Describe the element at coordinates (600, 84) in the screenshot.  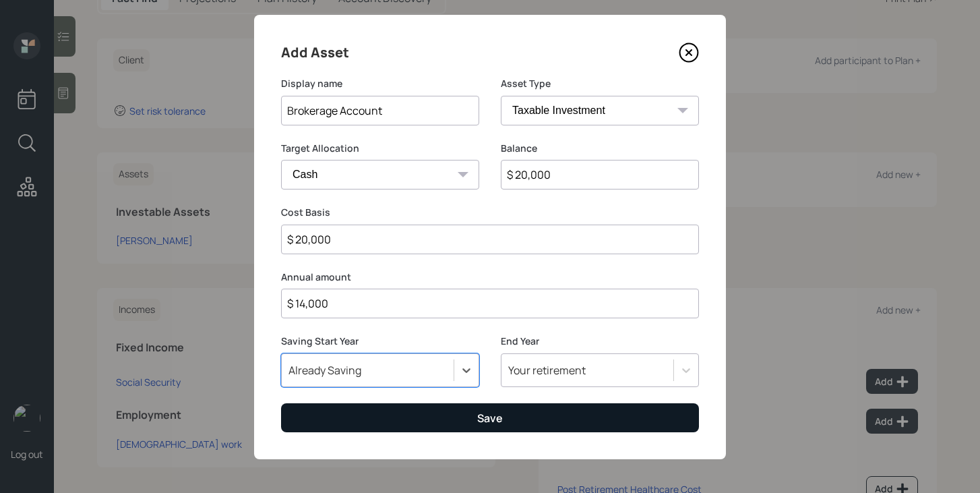
I see `label: Asset Type` at that location.